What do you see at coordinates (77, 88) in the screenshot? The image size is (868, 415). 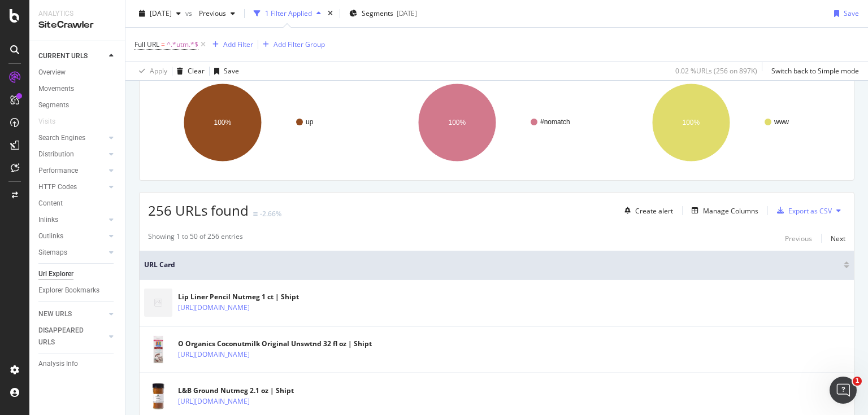 I see `a: Movements` at bounding box center [77, 88].